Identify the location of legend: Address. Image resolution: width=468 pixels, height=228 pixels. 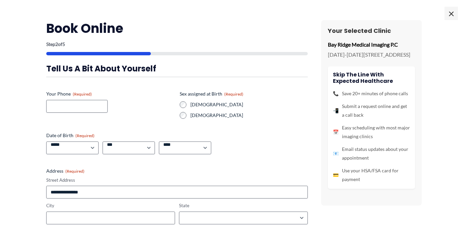
(65, 171).